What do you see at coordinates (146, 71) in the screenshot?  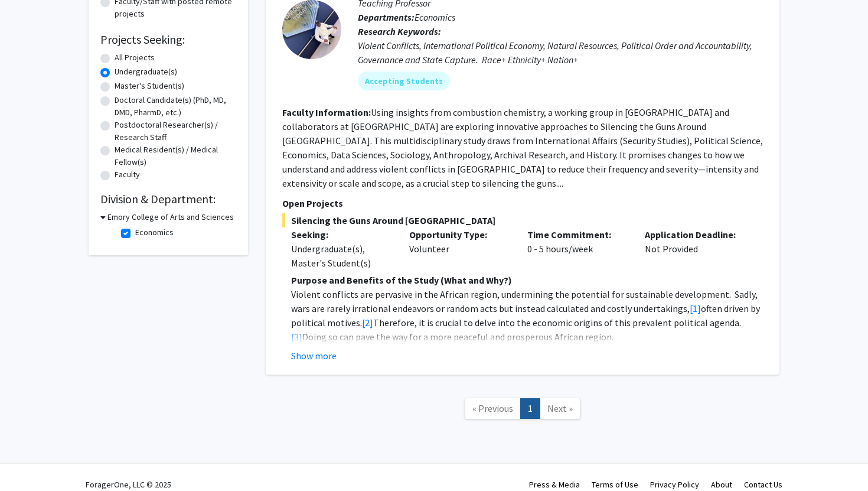 I see `label: Undergraduate(s)` at bounding box center [146, 71].